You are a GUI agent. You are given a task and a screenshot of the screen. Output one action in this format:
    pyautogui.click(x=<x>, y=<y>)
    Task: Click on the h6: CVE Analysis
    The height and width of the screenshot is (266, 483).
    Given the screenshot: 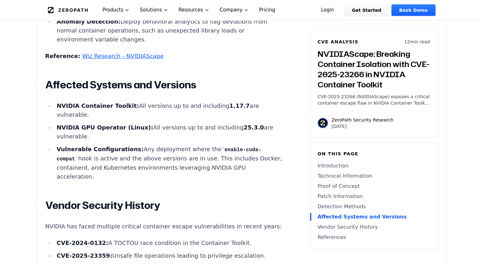 What is the action you would take?
    pyautogui.click(x=338, y=42)
    